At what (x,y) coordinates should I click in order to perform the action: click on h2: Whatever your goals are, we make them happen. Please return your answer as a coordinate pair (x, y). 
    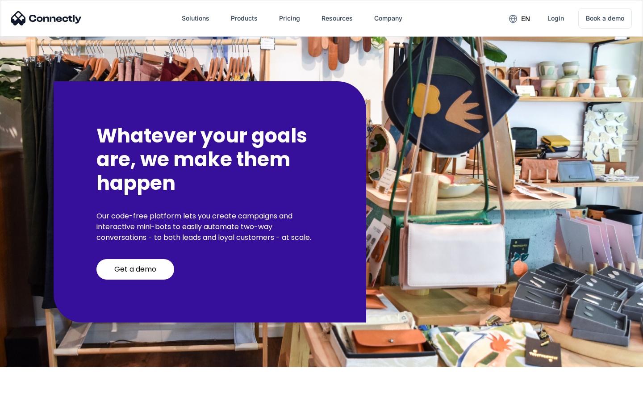
    Looking at the image, I should click on (210, 159).